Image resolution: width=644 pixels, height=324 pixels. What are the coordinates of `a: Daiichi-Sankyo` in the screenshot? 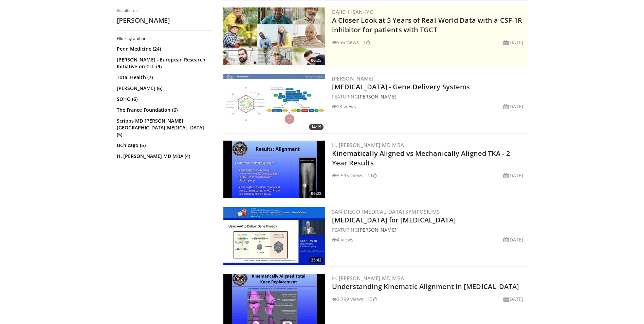 It's located at (353, 12).